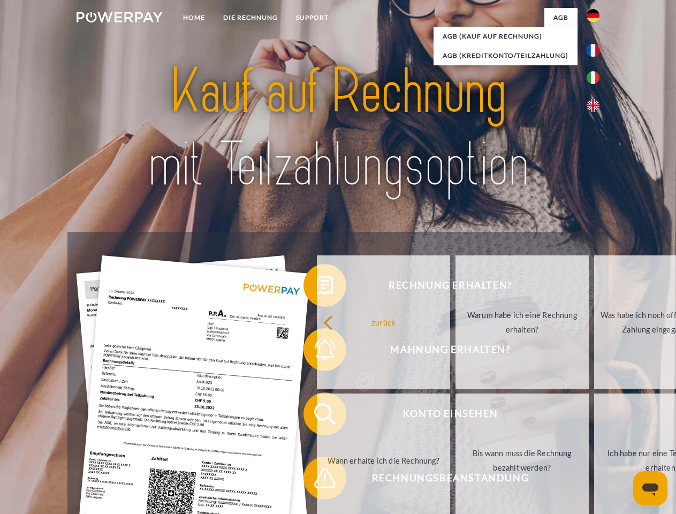  What do you see at coordinates (443, 285) in the screenshot?
I see `button: Rechnung erhalten?` at bounding box center [443, 285].